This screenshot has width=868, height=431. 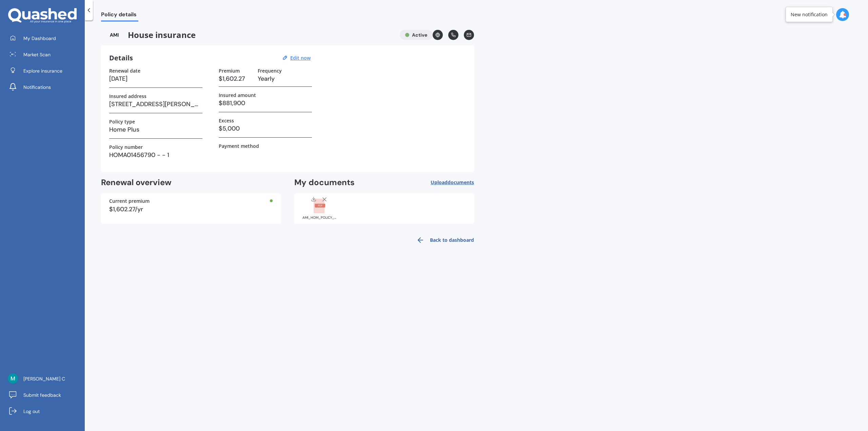 I want to click on span: Submit feedback, so click(x=42, y=395).